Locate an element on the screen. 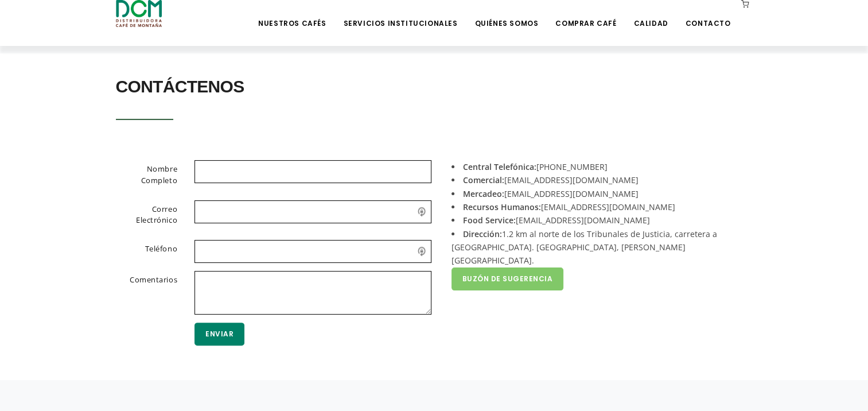 The image size is (868, 411). strong: Mercadeo: is located at coordinates (484, 193).